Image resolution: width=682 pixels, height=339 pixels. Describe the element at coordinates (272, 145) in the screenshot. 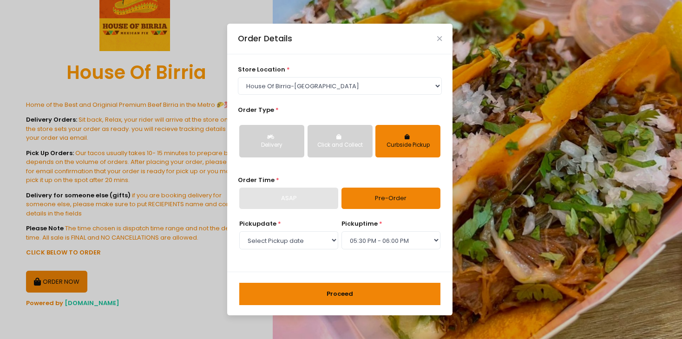

I see `div: Delivery` at that location.